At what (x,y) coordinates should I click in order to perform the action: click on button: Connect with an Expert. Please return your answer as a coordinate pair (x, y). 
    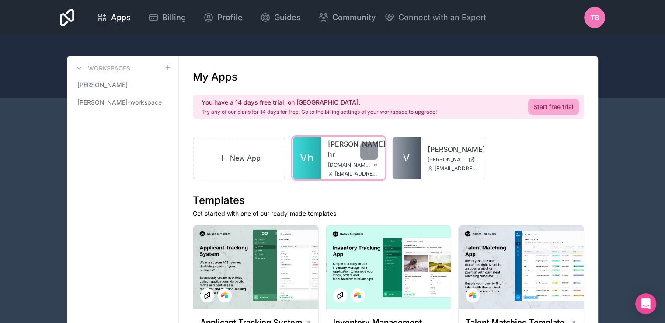
    Looking at the image, I should click on (435, 17).